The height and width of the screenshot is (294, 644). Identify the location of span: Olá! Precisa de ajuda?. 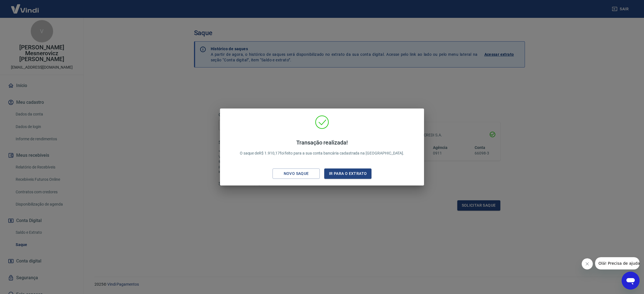
(25, 6).